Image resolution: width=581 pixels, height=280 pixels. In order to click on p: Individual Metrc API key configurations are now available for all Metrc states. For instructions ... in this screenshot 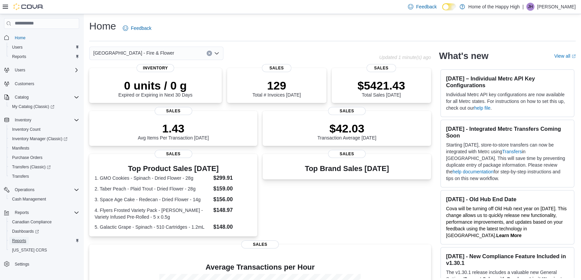, I will do `click(508, 101)`.